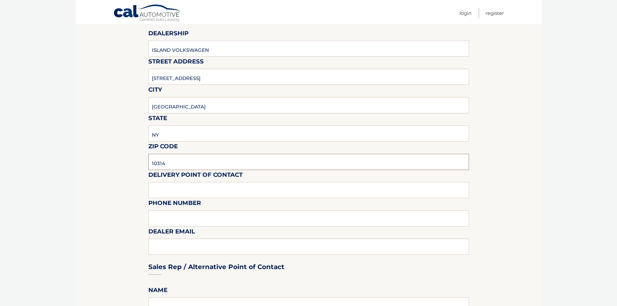 Image resolution: width=617 pixels, height=306 pixels. I want to click on label: Dealer Email, so click(172, 233).